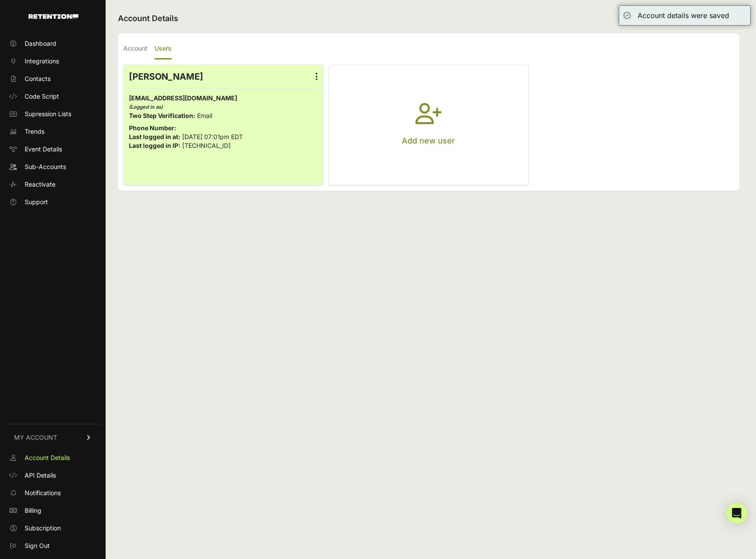 This screenshot has width=756, height=559. I want to click on a: Reactivate, so click(53, 185).